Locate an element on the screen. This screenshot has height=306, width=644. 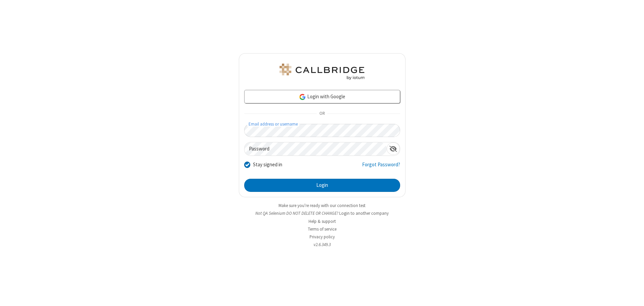
a: Help & support is located at coordinates (322, 221).